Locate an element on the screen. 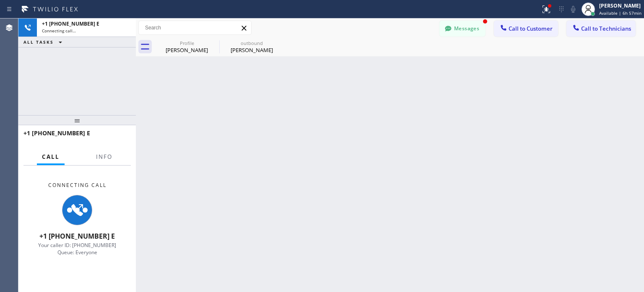 The height and width of the screenshot is (292, 644). span: Info is located at coordinates (104, 157).